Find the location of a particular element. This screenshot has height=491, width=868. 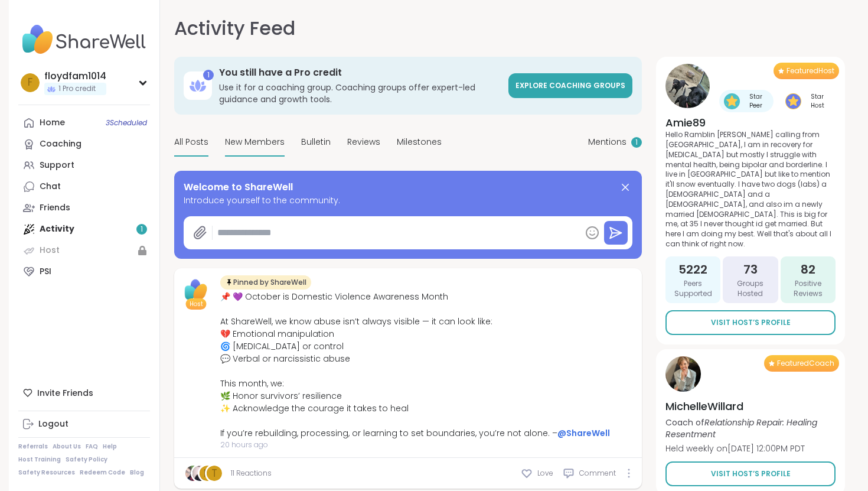

a: Help is located at coordinates (110, 447).